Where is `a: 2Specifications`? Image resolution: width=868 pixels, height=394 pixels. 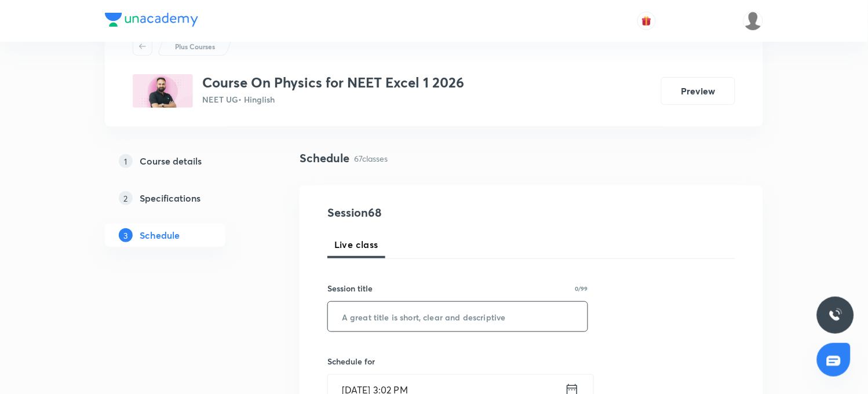 a: 2Specifications is located at coordinates (184, 198).